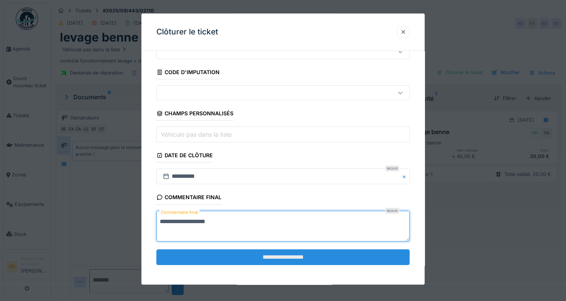 This screenshot has width=566, height=301. What do you see at coordinates (179, 212) in the screenshot?
I see `label: Commentaire final` at bounding box center [179, 212].